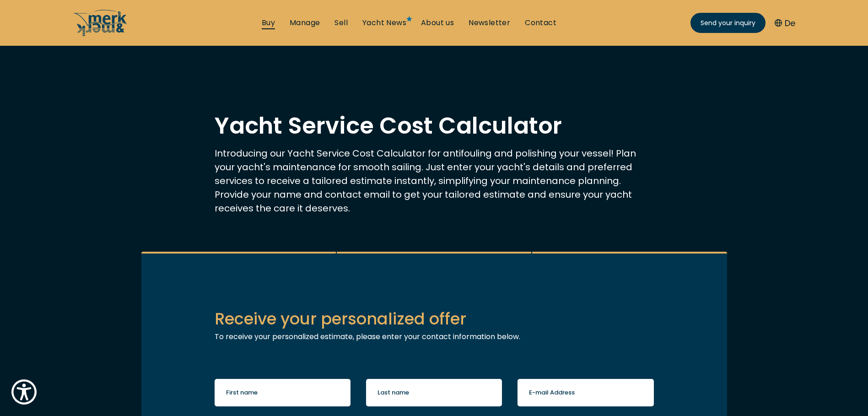 Image resolution: width=868 pixels, height=416 pixels. I want to click on button: Show Accessibility Preferences, so click(24, 392).